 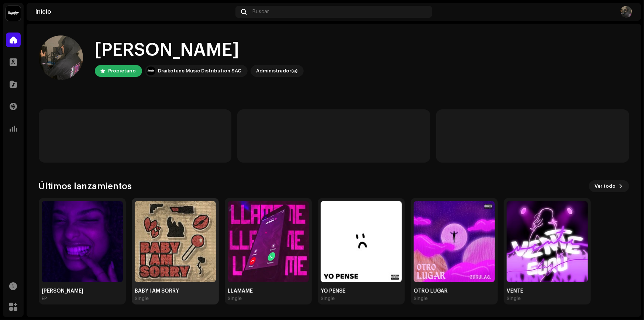 I want to click on div: LLAMAME, so click(x=268, y=291).